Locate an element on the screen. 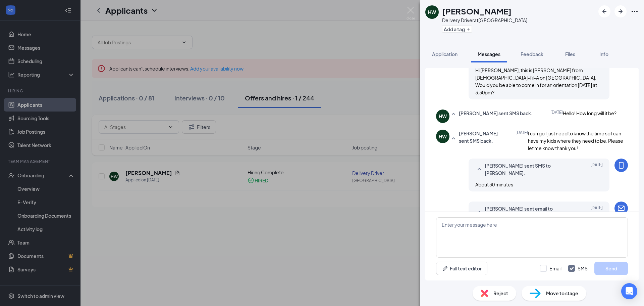 This screenshot has height=306, width=644. span: Files is located at coordinates (570, 54).